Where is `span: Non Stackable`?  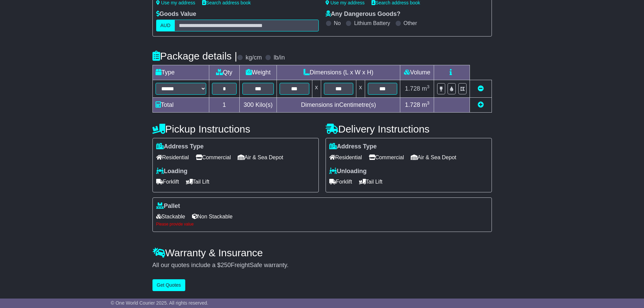 span: Non Stackable is located at coordinates (212, 216).